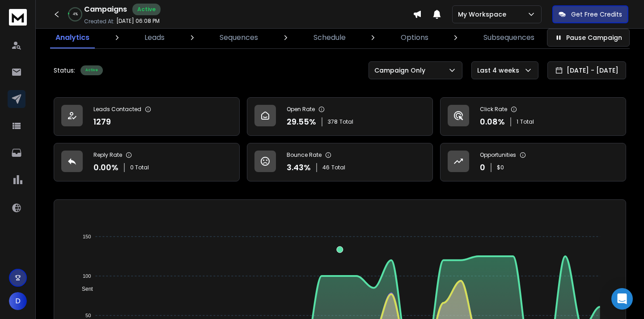  Describe the element at coordinates (99, 21) in the screenshot. I see `p: Created At:` at that location.